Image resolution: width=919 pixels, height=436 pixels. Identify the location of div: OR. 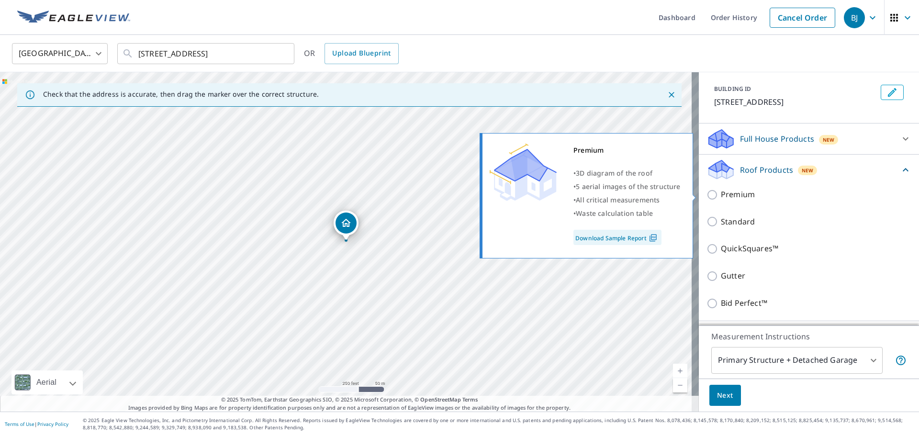
(352, 54).